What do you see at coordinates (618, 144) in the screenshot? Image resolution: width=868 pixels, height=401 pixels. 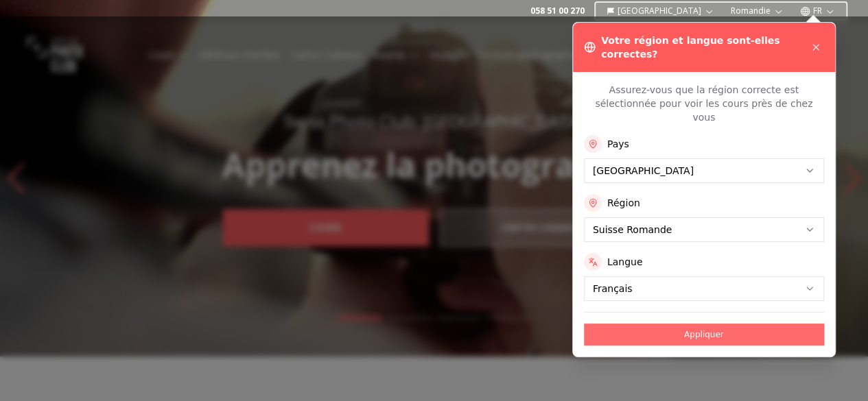 I see `label: Pays` at bounding box center [618, 144].